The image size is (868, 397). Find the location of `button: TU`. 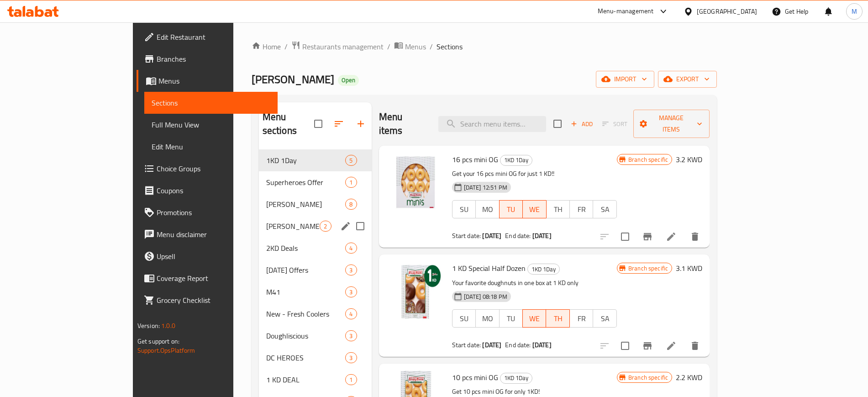

button: TU is located at coordinates (511, 319).